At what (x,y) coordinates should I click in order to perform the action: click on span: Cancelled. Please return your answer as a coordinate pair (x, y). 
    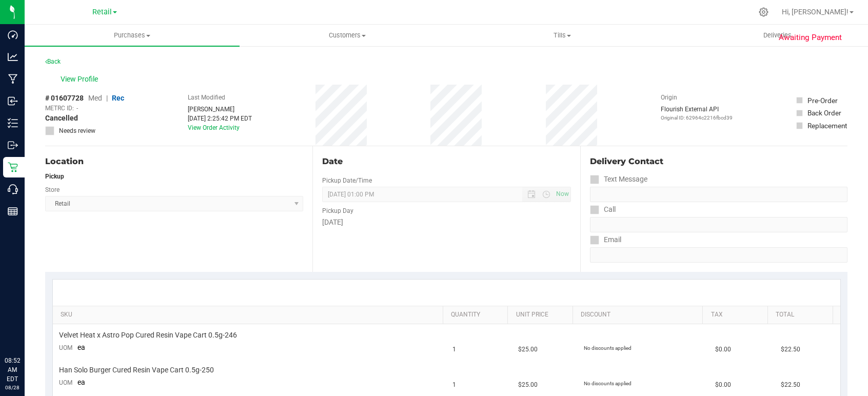
    Looking at the image, I should click on (62, 118).